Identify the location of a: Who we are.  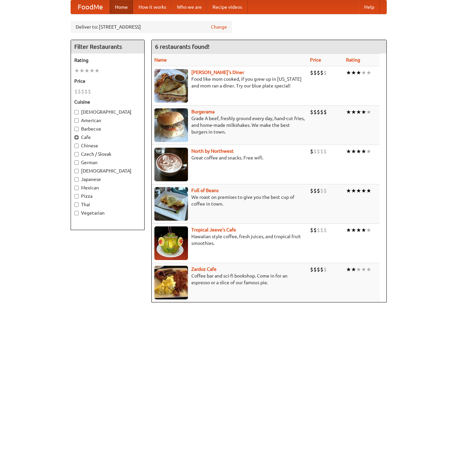
(189, 7).